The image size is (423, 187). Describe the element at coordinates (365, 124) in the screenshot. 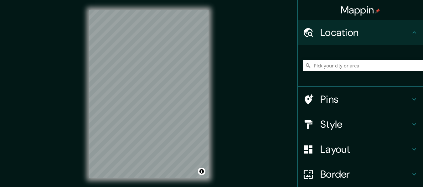

I see `h4: Style` at that location.